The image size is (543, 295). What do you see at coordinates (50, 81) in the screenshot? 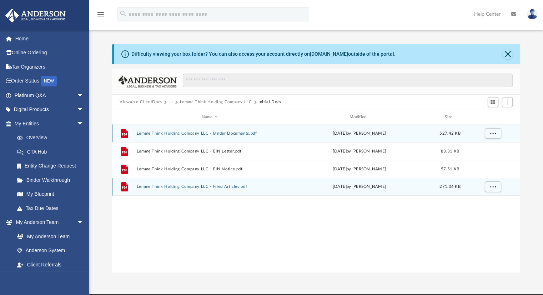
I see `a: Order StatusNEW` at bounding box center [50, 81].